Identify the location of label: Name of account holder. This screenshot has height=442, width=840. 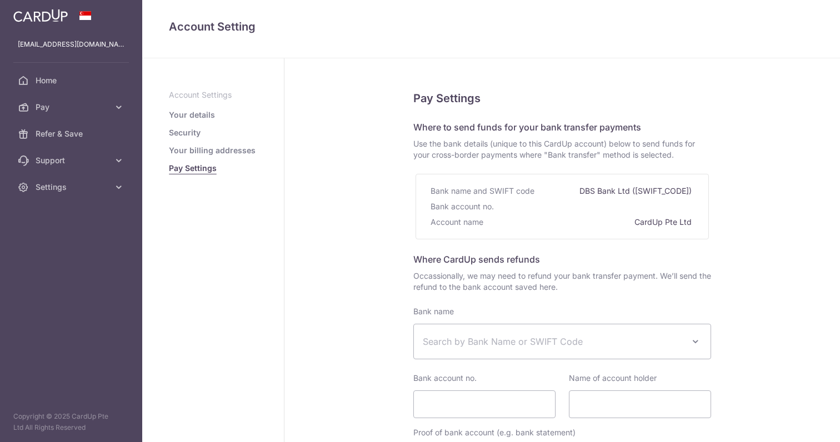
(613, 378).